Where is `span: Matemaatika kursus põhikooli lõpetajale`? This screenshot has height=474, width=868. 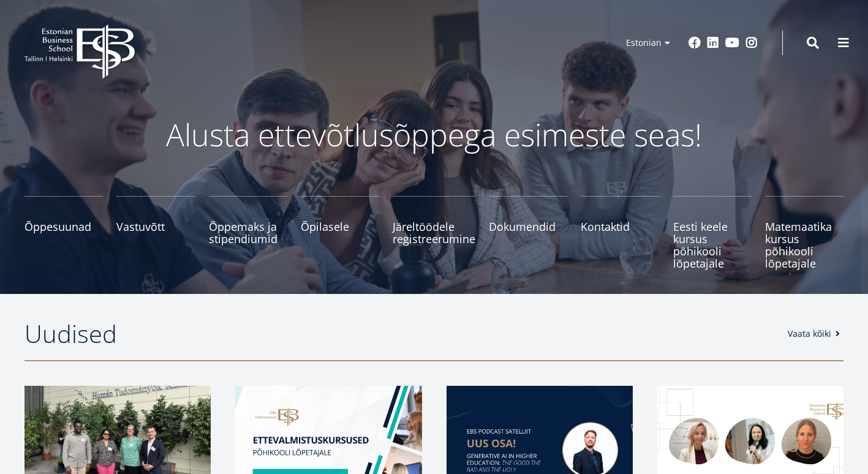
span: Matemaatika kursus põhikooli lõpetajale is located at coordinates (804, 245).